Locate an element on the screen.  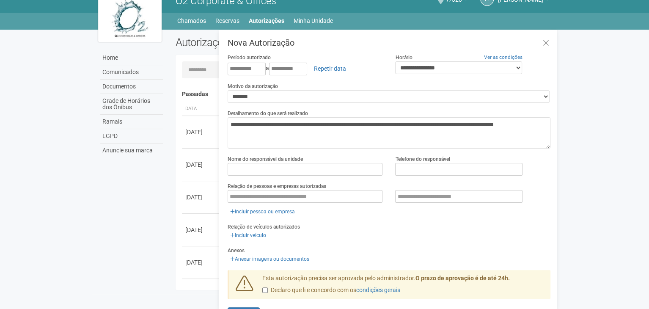
label: Relação de veículos autorizados is located at coordinates (264, 227).